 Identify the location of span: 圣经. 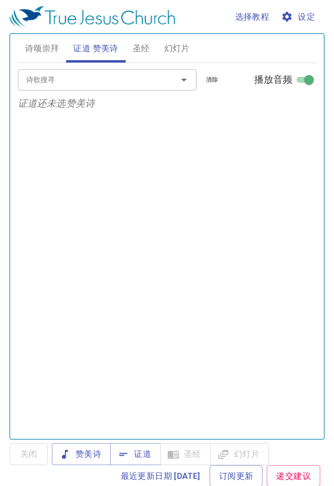
(141, 48).